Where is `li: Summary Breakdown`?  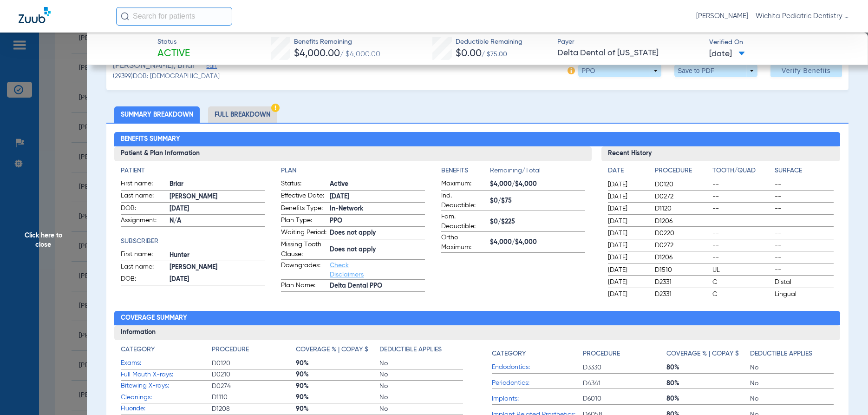 li: Summary Breakdown is located at coordinates (157, 114).